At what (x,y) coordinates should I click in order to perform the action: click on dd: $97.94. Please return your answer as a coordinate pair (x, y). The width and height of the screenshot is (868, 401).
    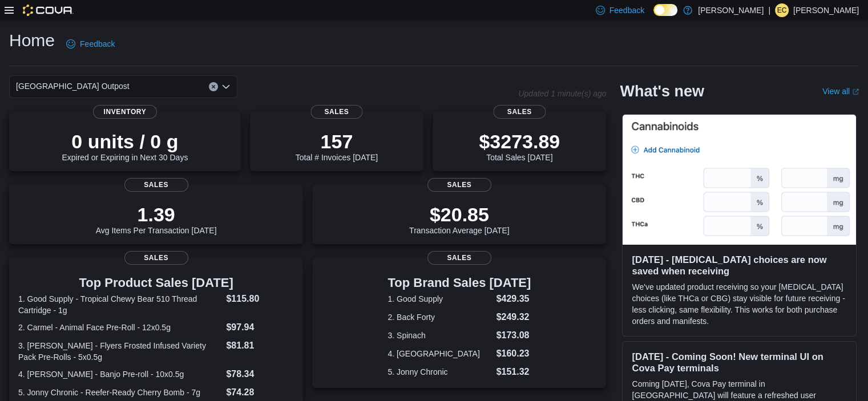
    Looking at the image, I should click on (260, 327).